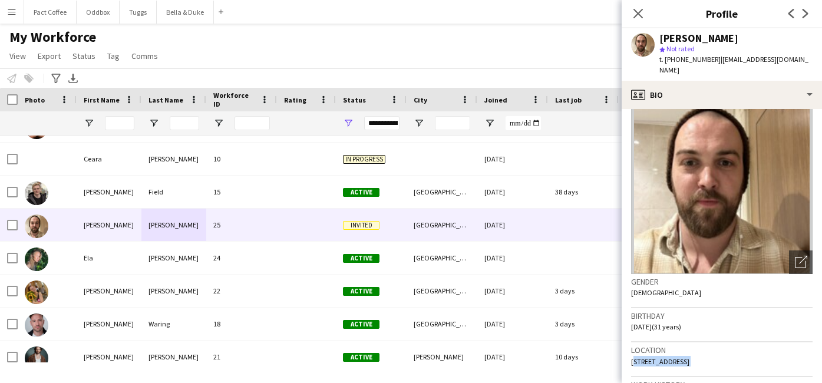  Describe the element at coordinates (722, 95) in the screenshot. I see `div: Bio` at that location.